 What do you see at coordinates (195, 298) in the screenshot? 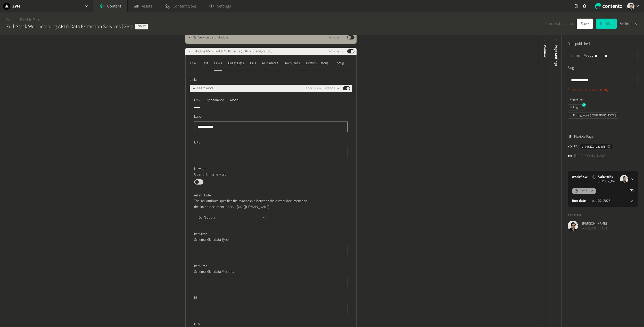
I see `span: id` at bounding box center [195, 298].